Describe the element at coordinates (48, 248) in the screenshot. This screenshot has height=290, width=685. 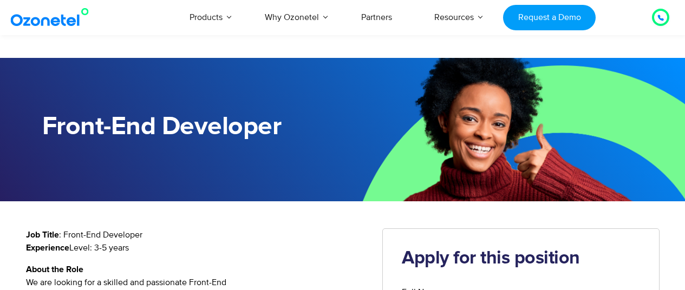
I see `strong: Experience` at that location.